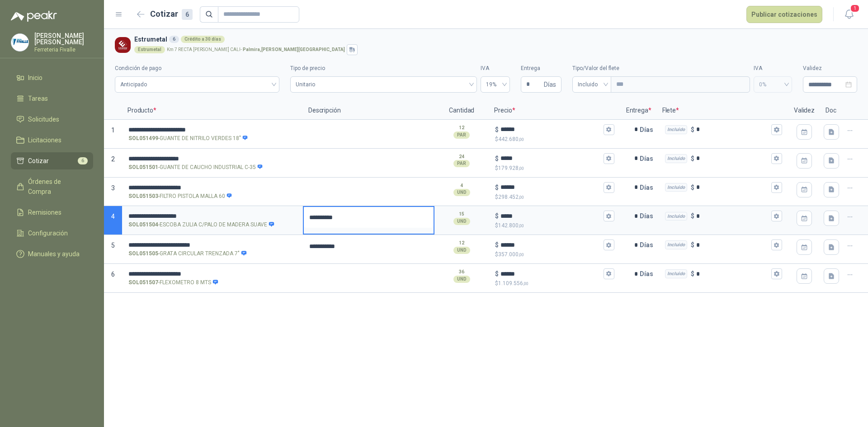 The image size is (868, 427). I want to click on p: Precio, so click(554, 110).